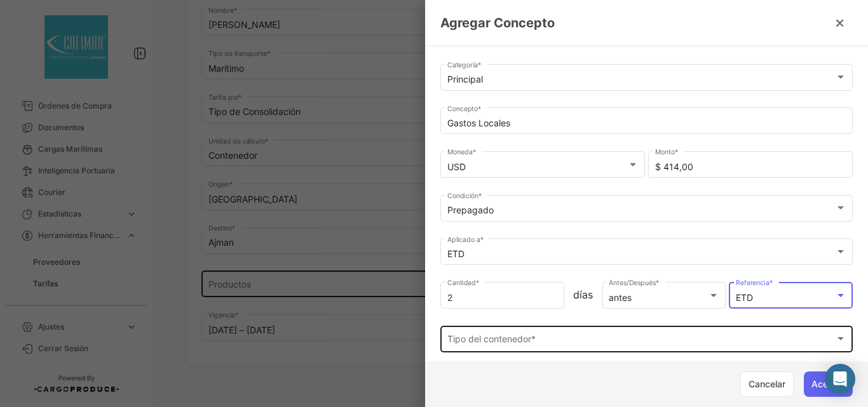 This screenshot has width=868, height=407. I want to click on mat-select-trigger: USD, so click(456, 167).